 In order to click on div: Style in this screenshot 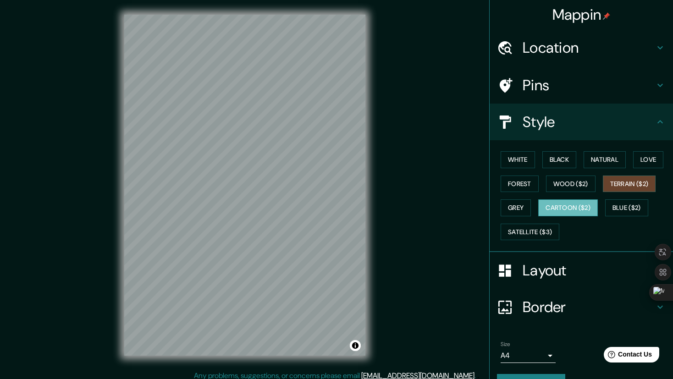, I will do `click(581, 122)`.